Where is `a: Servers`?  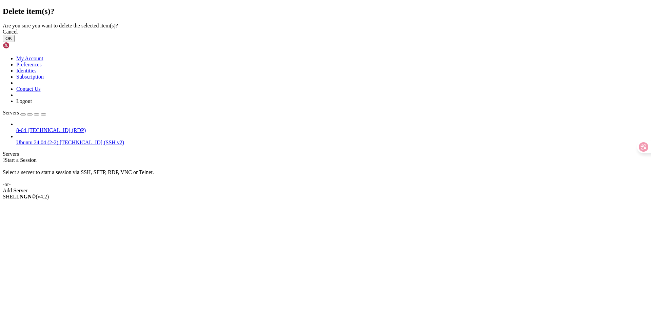 a: Servers is located at coordinates (24, 113).